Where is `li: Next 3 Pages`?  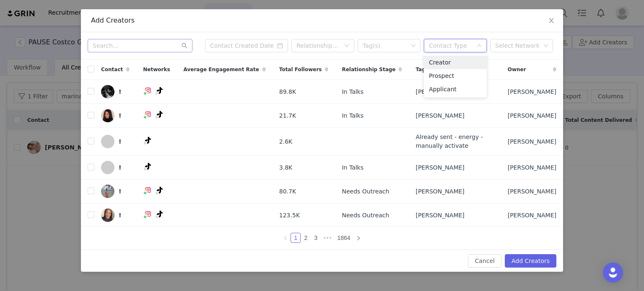
li: Next 3 Pages is located at coordinates (328, 238).